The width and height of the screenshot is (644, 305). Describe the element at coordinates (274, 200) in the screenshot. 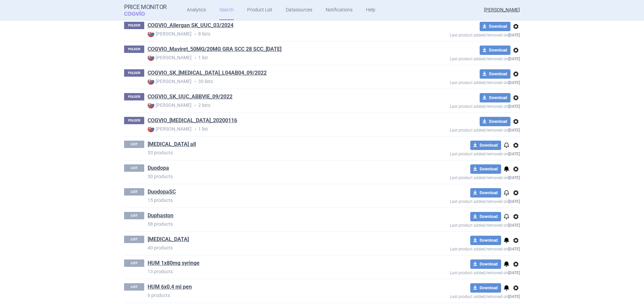

I see `p: 15 products` at that location.